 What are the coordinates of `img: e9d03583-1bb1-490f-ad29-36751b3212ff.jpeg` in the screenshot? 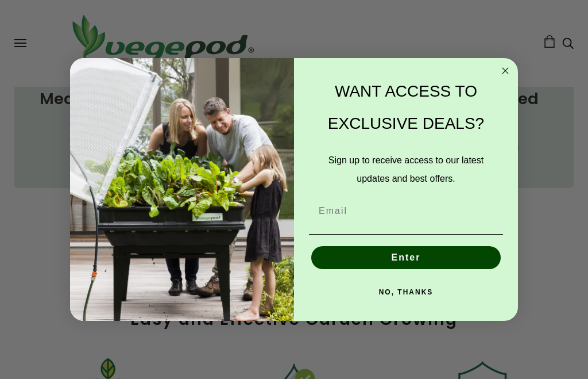 It's located at (182, 189).